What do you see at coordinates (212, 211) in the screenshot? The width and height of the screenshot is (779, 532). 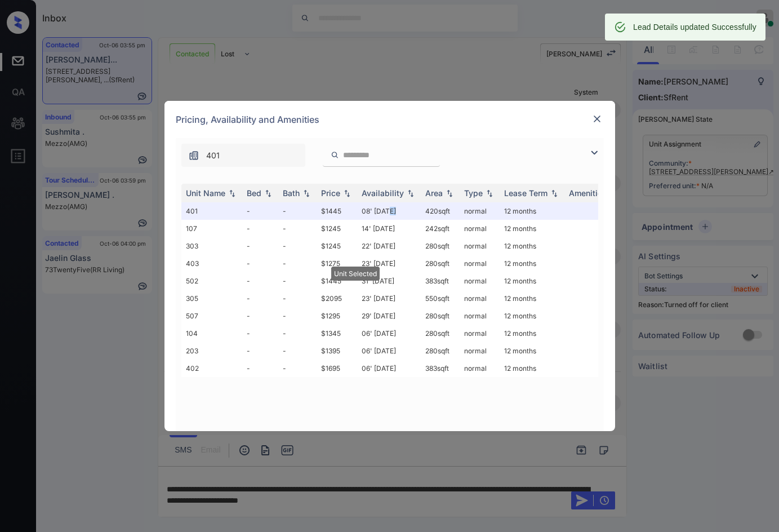 I see `td: 401` at bounding box center [212, 211].